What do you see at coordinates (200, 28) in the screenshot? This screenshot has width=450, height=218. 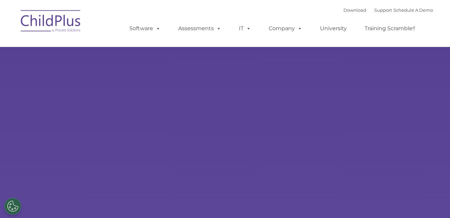 I see `a: Assessments` at bounding box center [200, 28].